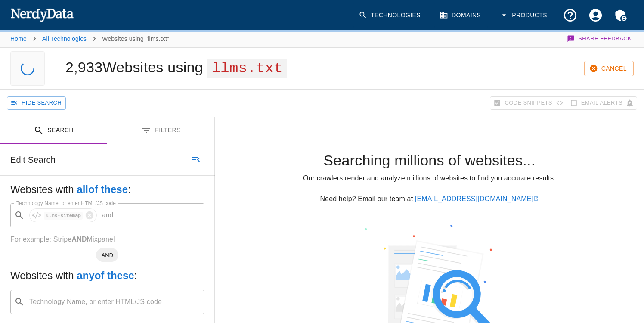 The image size is (644, 323). What do you see at coordinates (176, 67) in the screenshot?
I see `h1: 2,933 Websites using` at bounding box center [176, 67].